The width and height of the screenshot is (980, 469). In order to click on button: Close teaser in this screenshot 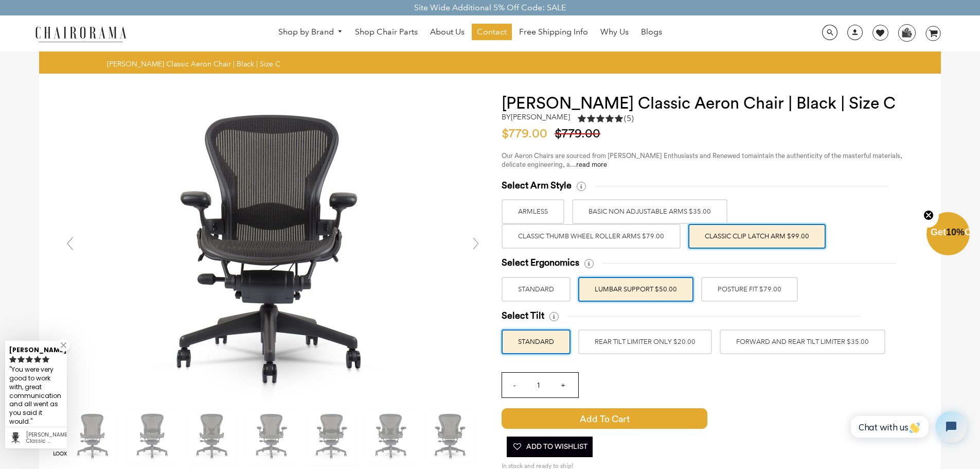, I will do `click(928, 216)`.